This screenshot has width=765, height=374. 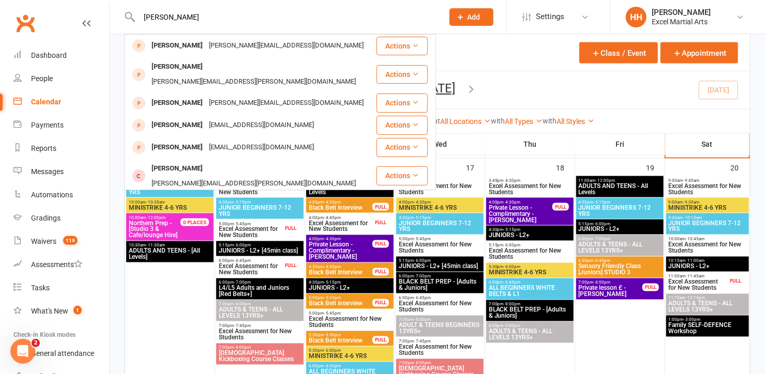 I want to click on div: Tasks, so click(x=40, y=288).